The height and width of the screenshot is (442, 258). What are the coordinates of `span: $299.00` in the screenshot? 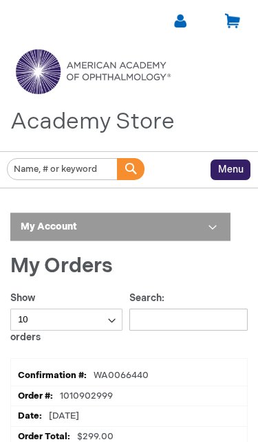 It's located at (95, 437).